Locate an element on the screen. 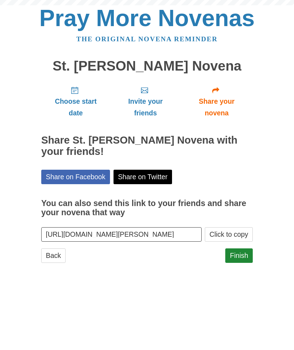  a: Invite your friends is located at coordinates (145, 101).